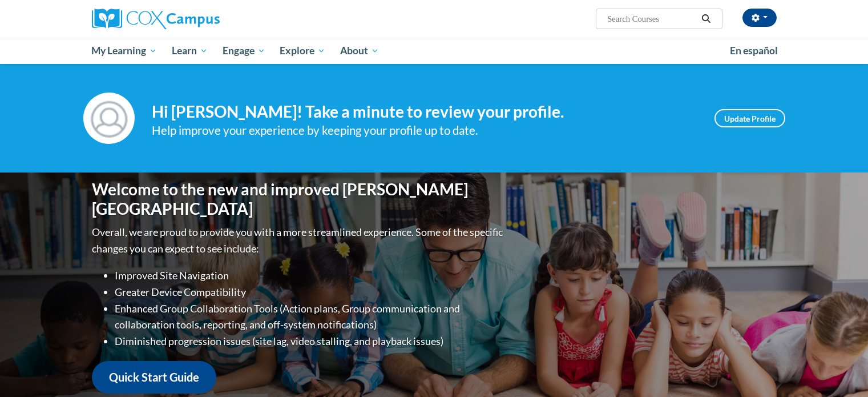 The height and width of the screenshot is (397, 868). I want to click on a: About, so click(359, 51).